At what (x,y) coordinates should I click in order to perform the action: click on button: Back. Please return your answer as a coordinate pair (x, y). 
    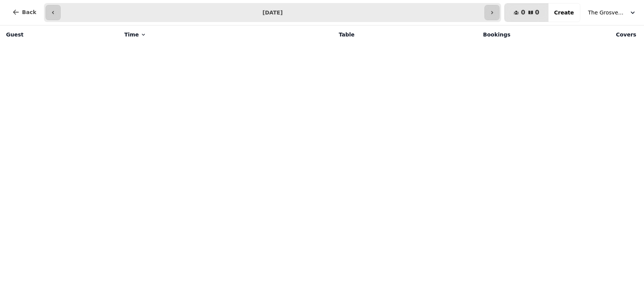
    Looking at the image, I should click on (24, 12).